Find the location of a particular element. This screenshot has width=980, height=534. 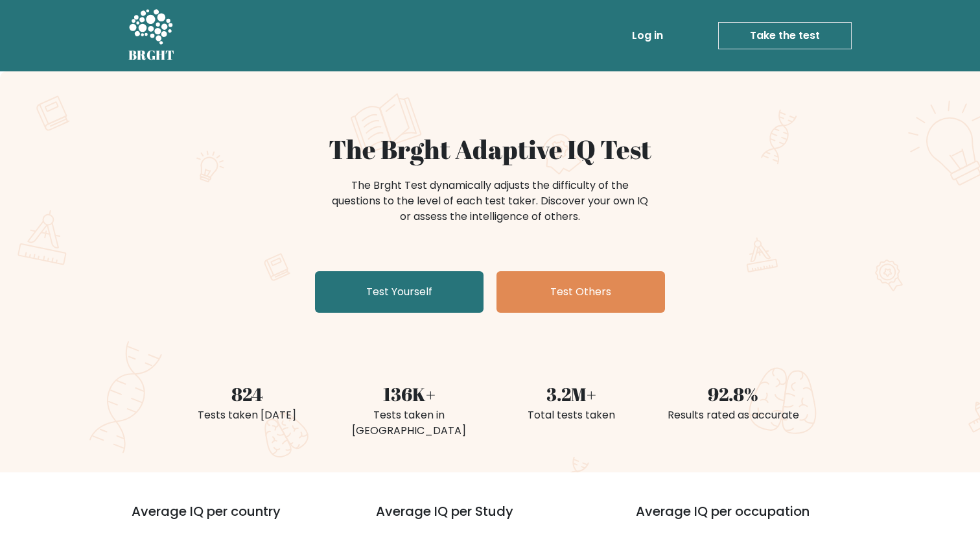

h5: BRGHT is located at coordinates (152, 55).